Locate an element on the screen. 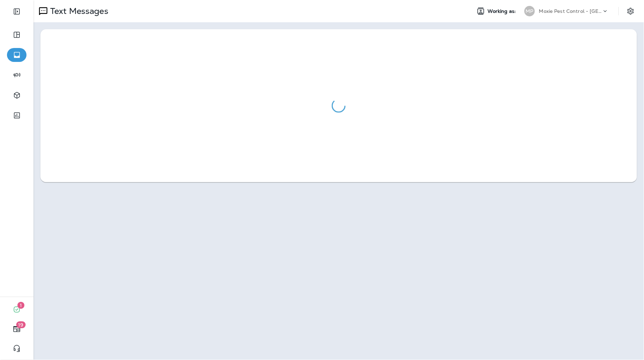 This screenshot has width=644, height=360. span: 1 is located at coordinates (21, 306).